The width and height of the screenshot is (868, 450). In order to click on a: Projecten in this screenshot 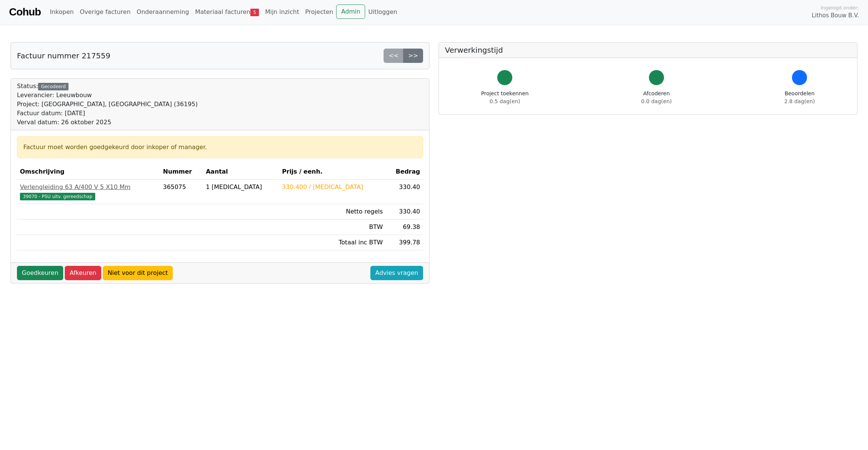, I will do `click(320, 12)`.